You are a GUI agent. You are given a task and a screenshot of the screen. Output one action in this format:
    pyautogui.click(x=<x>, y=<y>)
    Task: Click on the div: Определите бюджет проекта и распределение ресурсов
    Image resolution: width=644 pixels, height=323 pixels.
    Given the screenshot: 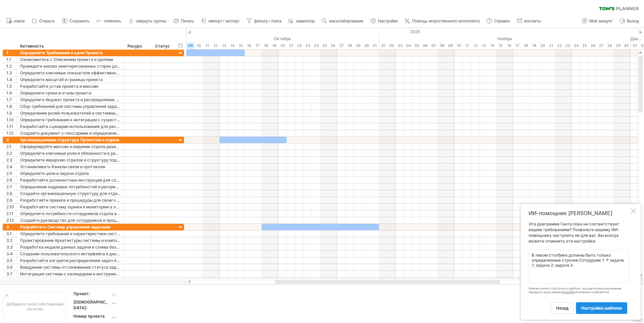 What is the action you would take?
    pyautogui.click(x=70, y=100)
    